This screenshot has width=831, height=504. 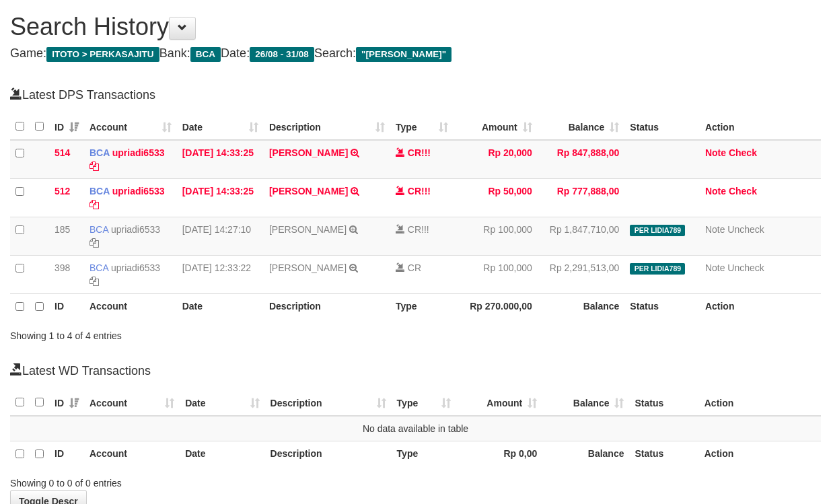 What do you see at coordinates (581, 159) in the screenshot?
I see `td: Rp 847,888,00` at bounding box center [581, 159].